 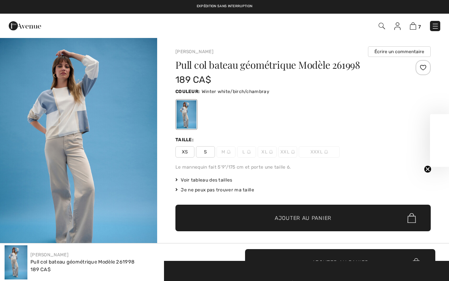 I want to click on span: Couleur:, so click(x=187, y=92).